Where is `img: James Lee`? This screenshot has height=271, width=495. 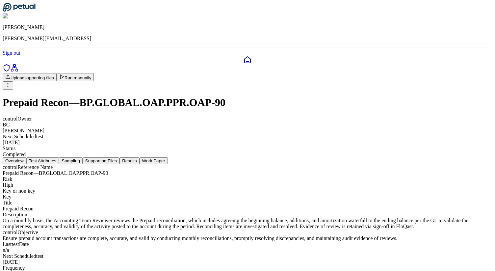 img: James Lee is located at coordinates (16, 16).